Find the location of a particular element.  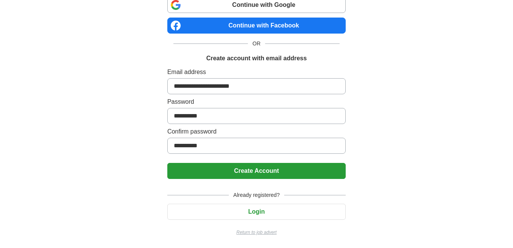

label: Password is located at coordinates (256, 102).